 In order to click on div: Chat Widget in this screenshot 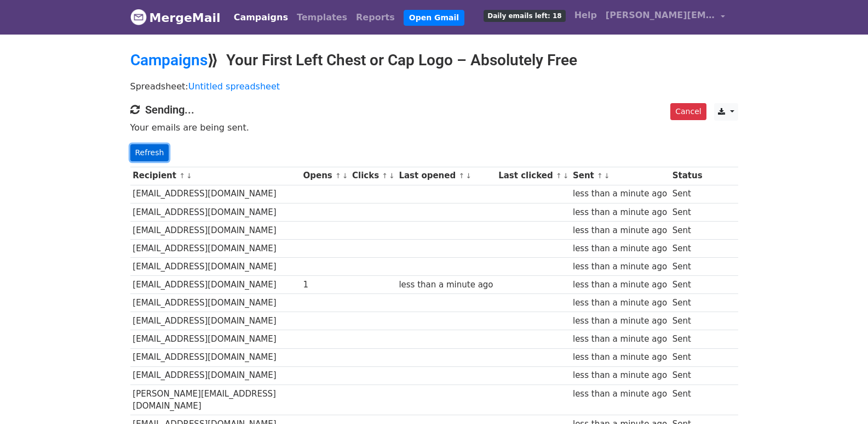, I will do `click(841, 397)`.